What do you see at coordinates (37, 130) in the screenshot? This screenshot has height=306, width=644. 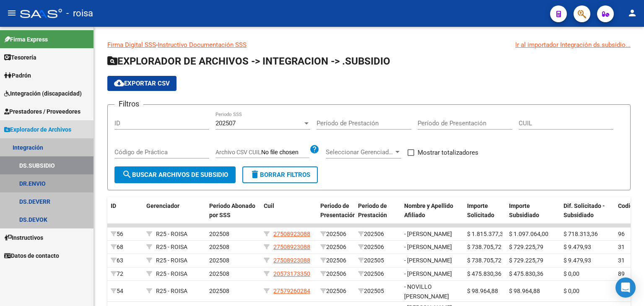 I see `span: Explorador de Archivos` at bounding box center [37, 130].